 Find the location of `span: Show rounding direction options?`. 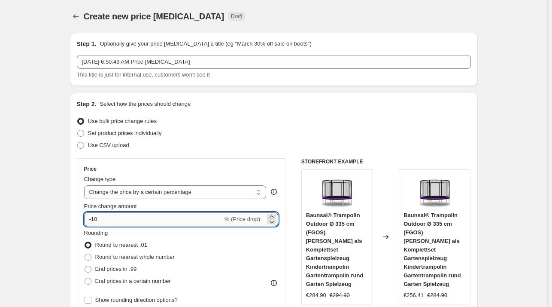

span: Show rounding direction options? is located at coordinates (137, 299).